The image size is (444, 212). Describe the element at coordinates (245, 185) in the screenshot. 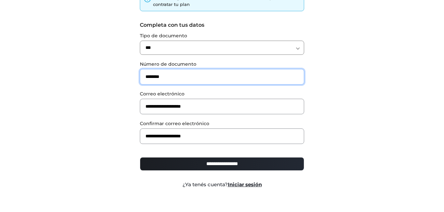

I see `a: Iniciar sesión` at that location.